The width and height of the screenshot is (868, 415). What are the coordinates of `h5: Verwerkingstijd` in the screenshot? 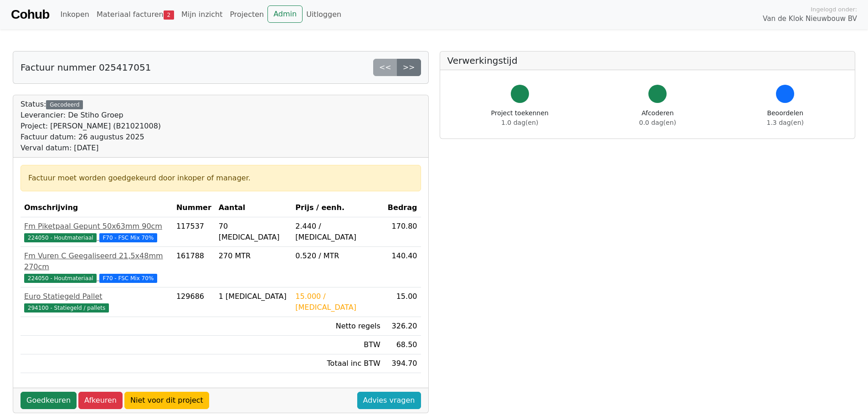 It's located at (648, 61).